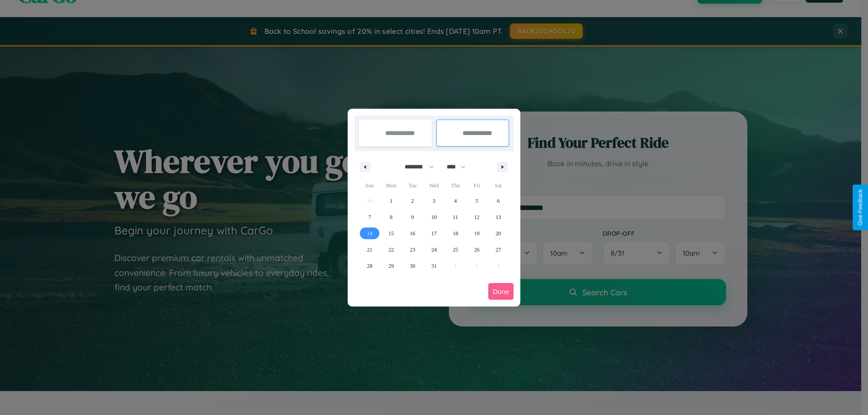 Image resolution: width=868 pixels, height=415 pixels. Describe the element at coordinates (369, 266) in the screenshot. I see `button: 28` at that location.